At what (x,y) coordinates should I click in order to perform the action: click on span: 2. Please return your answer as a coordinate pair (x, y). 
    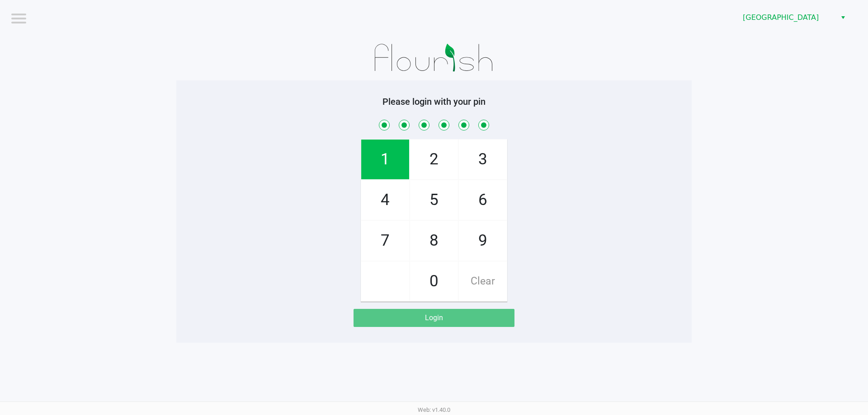
    Looking at the image, I should click on (434, 160).